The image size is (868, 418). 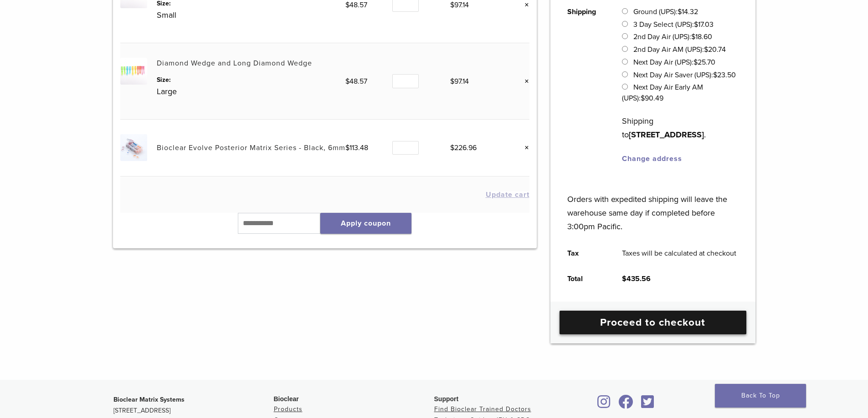 What do you see at coordinates (679, 49) in the screenshot?
I see `label: 2nd Day Air AM (UPS):` at bounding box center [679, 49].